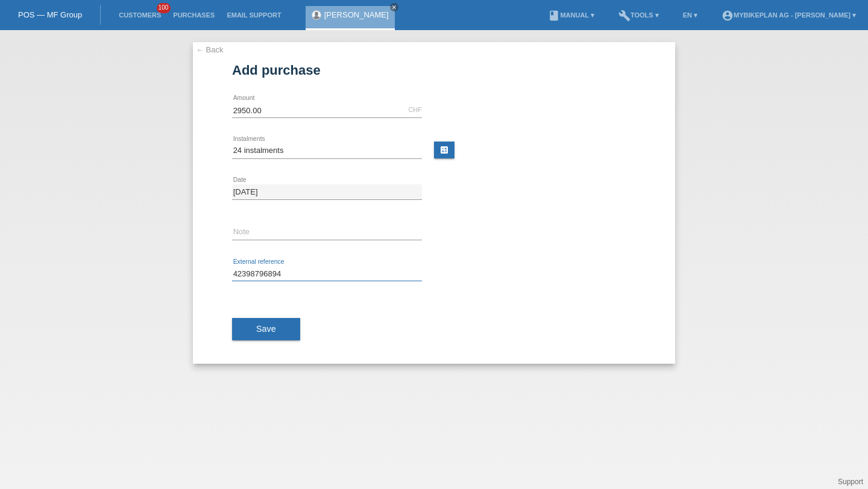  I want to click on i: close, so click(394, 7).